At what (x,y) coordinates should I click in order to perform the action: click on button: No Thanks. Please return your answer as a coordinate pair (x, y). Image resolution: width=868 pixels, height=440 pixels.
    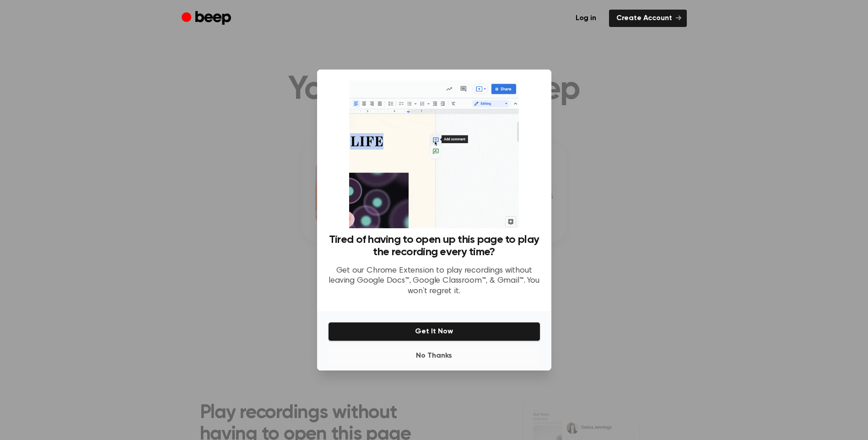
    Looking at the image, I should click on (434, 356).